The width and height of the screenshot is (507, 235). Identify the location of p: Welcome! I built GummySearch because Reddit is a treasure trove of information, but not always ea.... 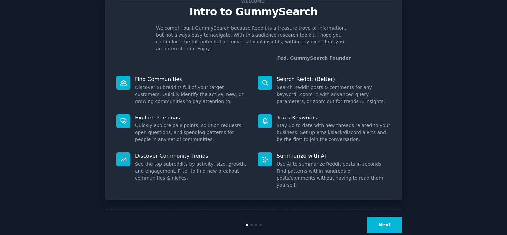
(254, 38).